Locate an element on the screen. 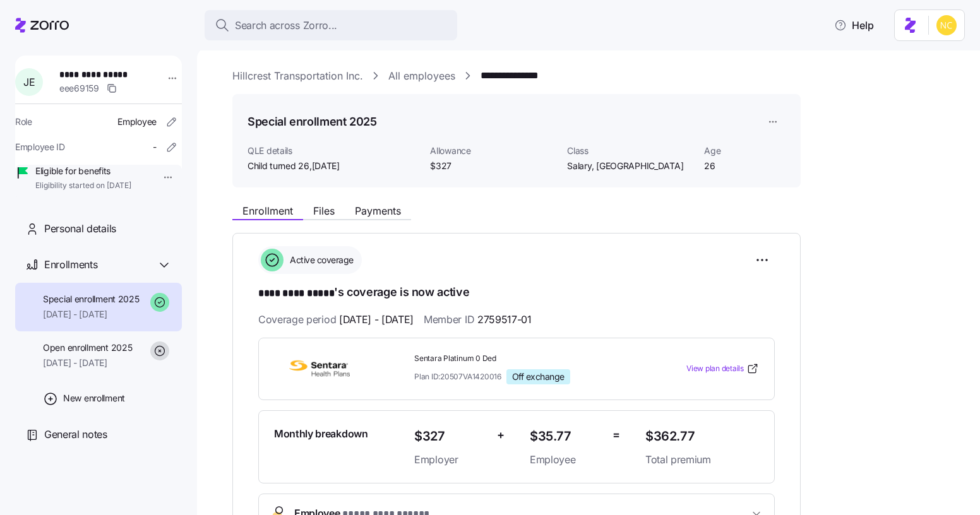 This screenshot has height=515, width=980. span: Eligible for benefits is located at coordinates (84, 171).